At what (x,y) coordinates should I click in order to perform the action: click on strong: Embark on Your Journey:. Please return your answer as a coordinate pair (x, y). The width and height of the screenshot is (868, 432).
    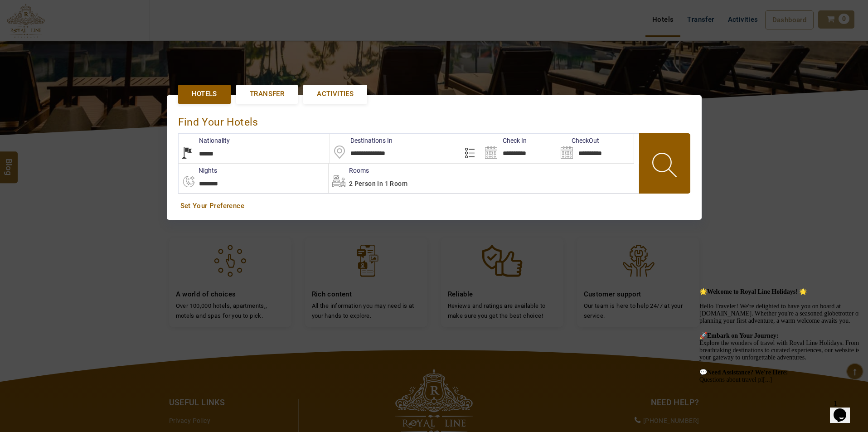
    Looking at the image, I should click on (47, 51).